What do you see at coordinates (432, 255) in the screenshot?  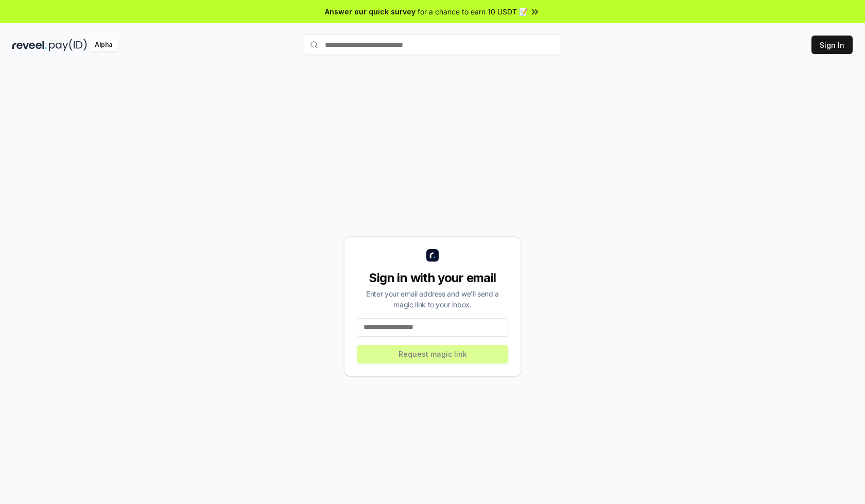 I see `img: logo_small` at bounding box center [432, 255].